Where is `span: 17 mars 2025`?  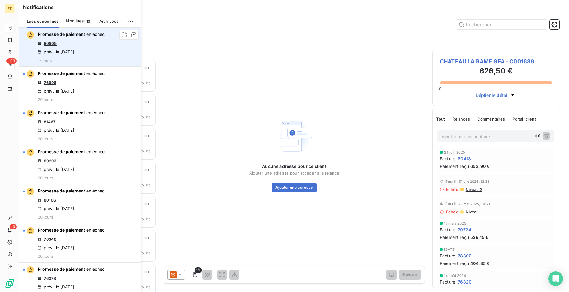 span: 17 mars 2025 is located at coordinates (455, 224).